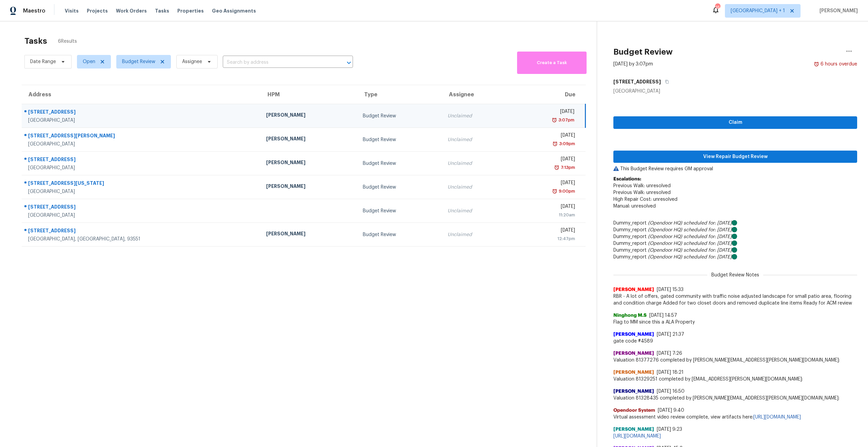 This screenshot has width=868, height=447. What do you see at coordinates (735, 341) in the screenshot?
I see `span: gate code #4589` at bounding box center [735, 341].